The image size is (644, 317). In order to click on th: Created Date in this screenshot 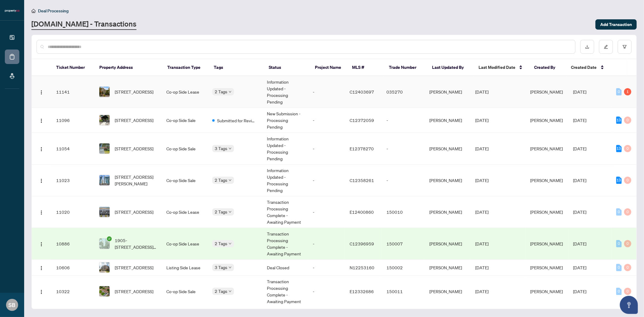, I will do `click(588, 68)`.